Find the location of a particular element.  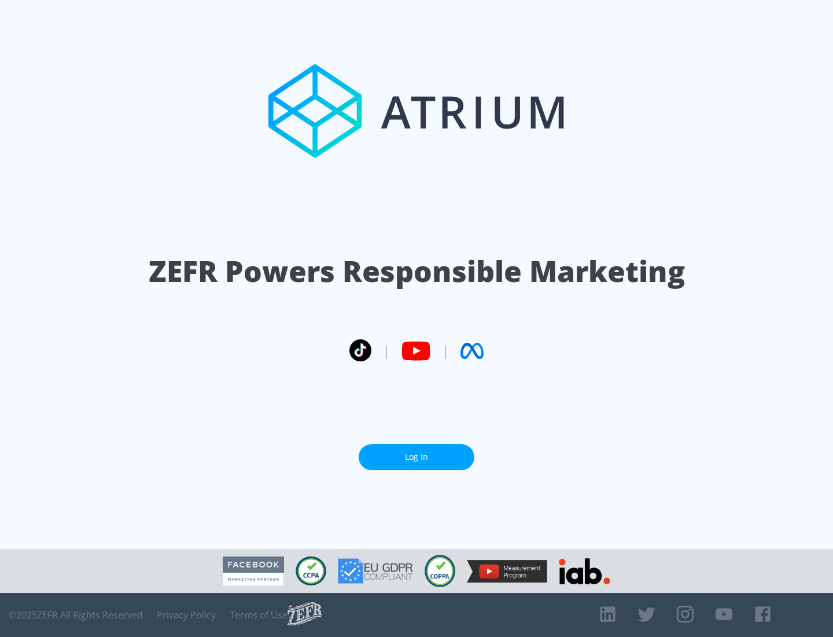

img: CCPA Compliant is located at coordinates (311, 571).